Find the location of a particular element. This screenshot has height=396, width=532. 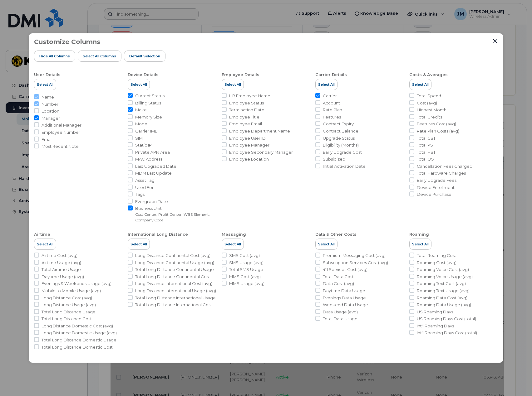

span: Data Cost (avg) is located at coordinates (339, 284).